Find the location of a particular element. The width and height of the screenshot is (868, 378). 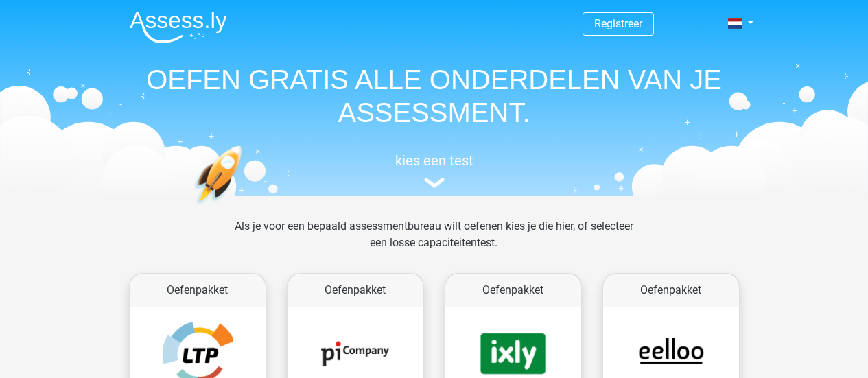

h1: OEFEN GRATIS ALLE ONDERDELEN VAN JE ASSESSMENT. is located at coordinates (434, 96).